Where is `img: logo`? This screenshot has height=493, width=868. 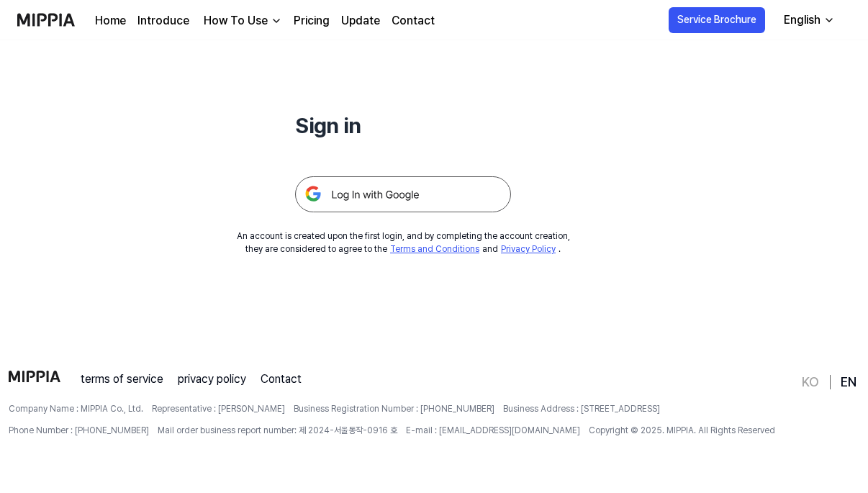 img: logo is located at coordinates (35, 377).